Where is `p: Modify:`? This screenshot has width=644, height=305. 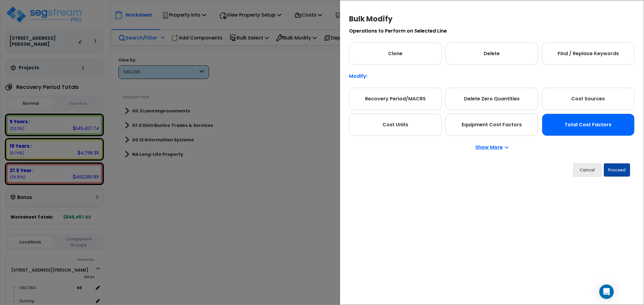
p: Modify: is located at coordinates (492, 76).